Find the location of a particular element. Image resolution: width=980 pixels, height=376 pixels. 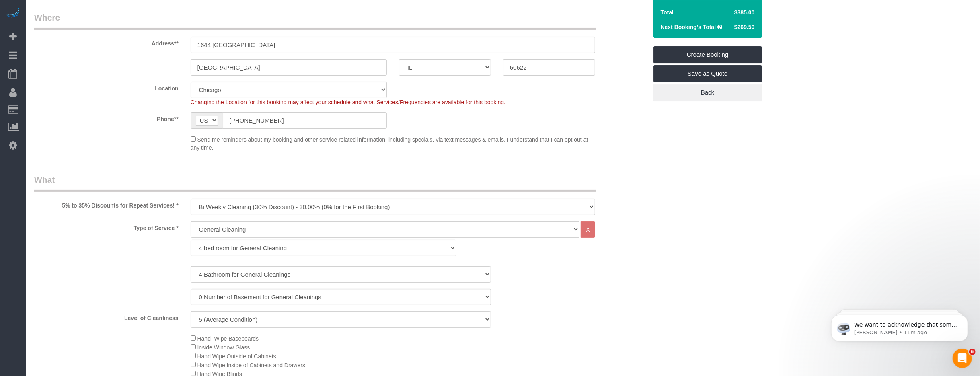

span: 6 is located at coordinates (973, 352).